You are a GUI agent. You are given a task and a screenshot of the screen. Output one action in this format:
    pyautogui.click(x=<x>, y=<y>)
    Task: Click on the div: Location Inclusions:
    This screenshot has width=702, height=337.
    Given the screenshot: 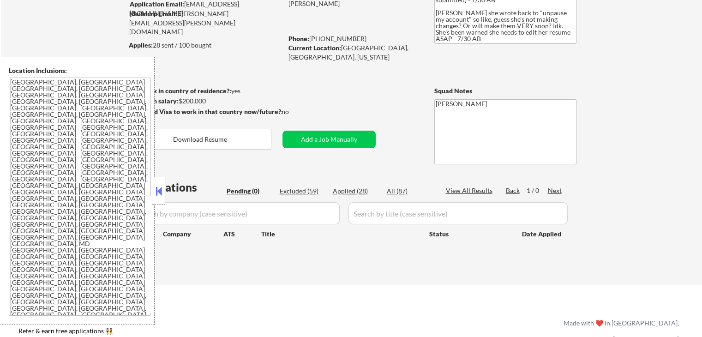 What is the action you would take?
    pyautogui.click(x=80, y=71)
    